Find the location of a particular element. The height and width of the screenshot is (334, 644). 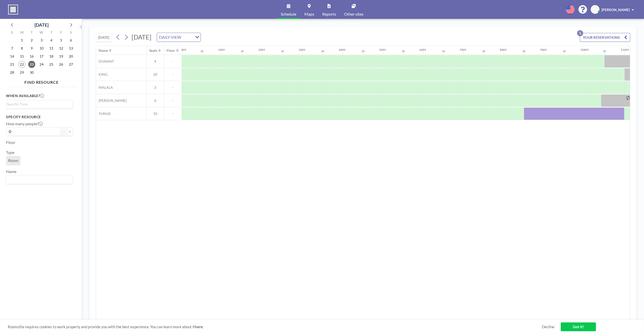

span: Wednesday, September 24, 2025 is located at coordinates (42, 65).